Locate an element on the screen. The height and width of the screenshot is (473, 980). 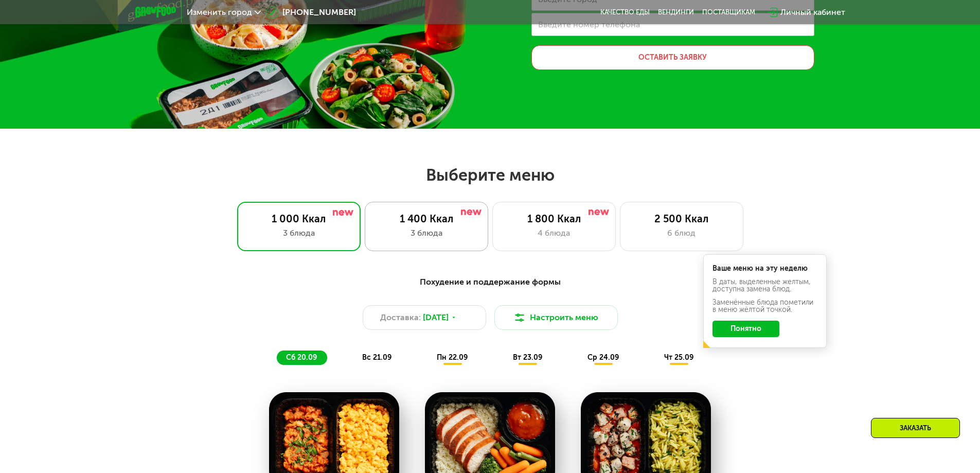
span: чт 25.09 is located at coordinates (679, 357).